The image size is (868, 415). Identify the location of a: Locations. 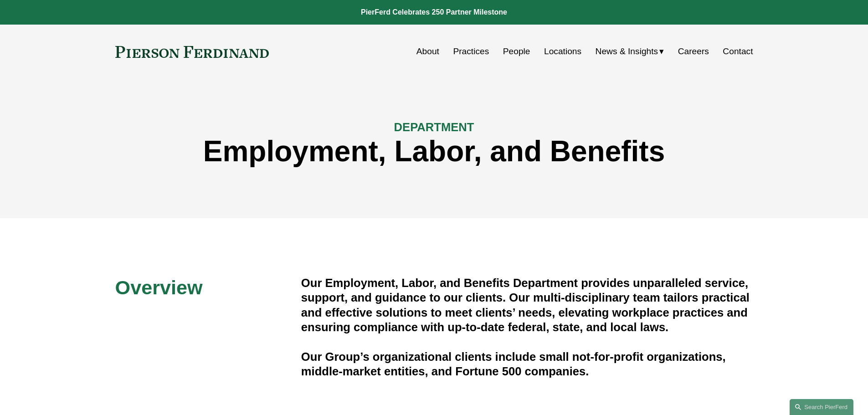
(563, 51).